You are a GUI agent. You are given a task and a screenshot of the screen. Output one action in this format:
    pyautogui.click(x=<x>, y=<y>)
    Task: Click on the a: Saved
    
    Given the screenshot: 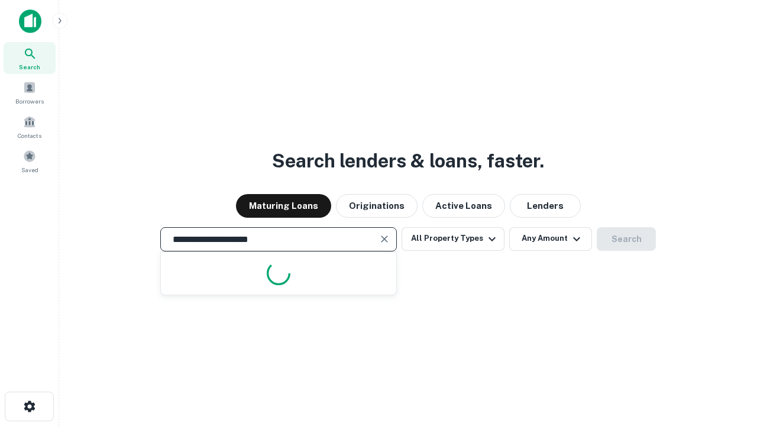 What is the action you would take?
    pyautogui.click(x=30, y=161)
    